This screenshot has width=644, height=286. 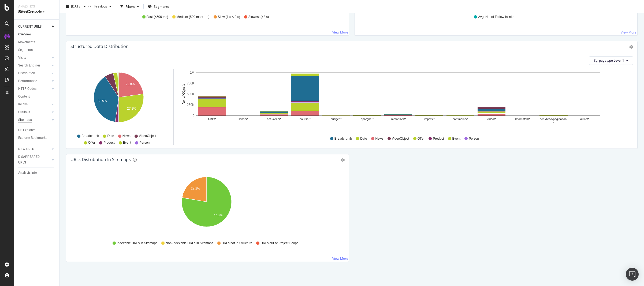 What do you see at coordinates (25, 120) in the screenshot?
I see `div: Sitemaps` at bounding box center [25, 120].